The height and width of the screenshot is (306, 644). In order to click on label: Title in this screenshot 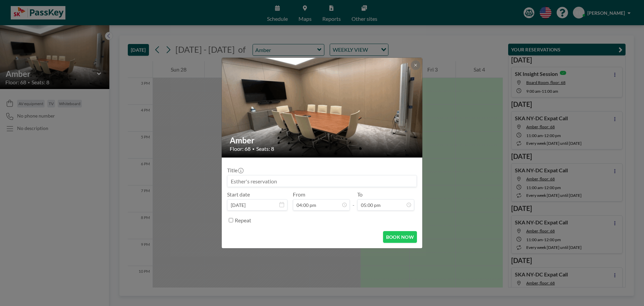, I will do `click(235, 170)`.